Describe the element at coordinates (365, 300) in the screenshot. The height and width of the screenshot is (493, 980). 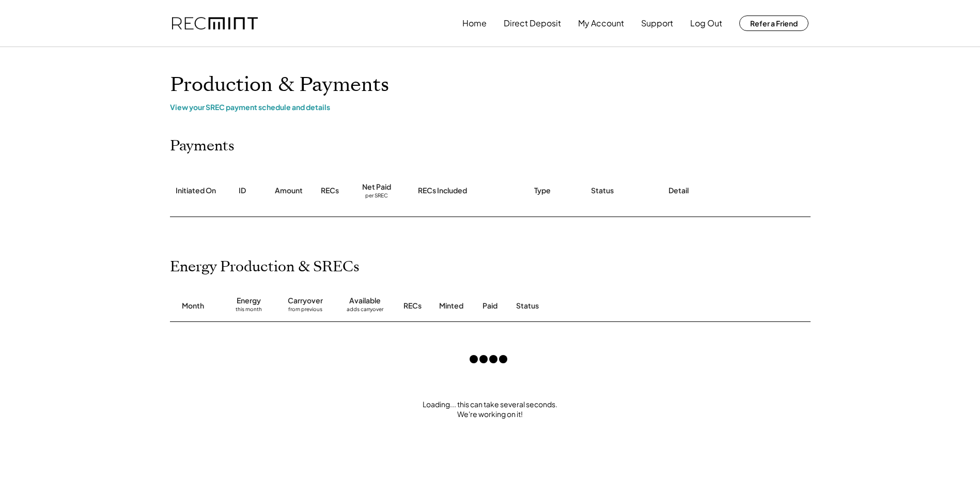
I see `div: Available` at that location.